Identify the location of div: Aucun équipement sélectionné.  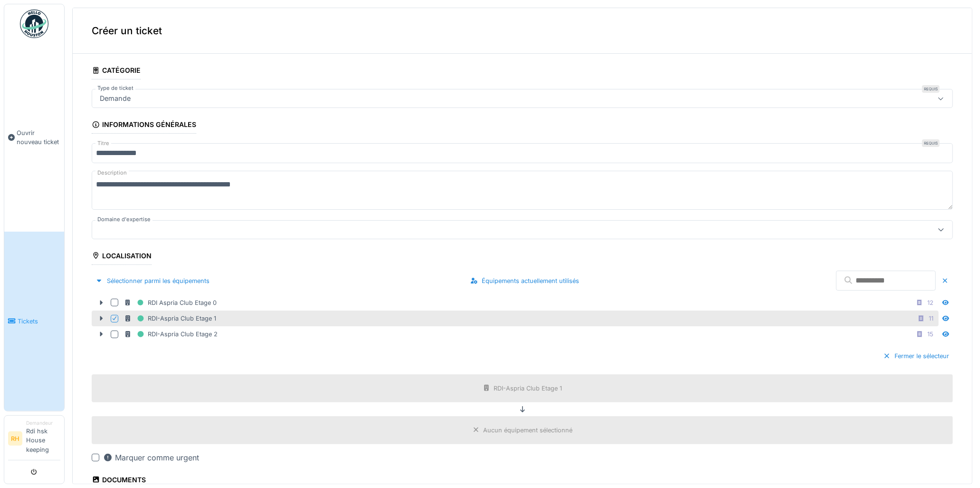
(528, 430).